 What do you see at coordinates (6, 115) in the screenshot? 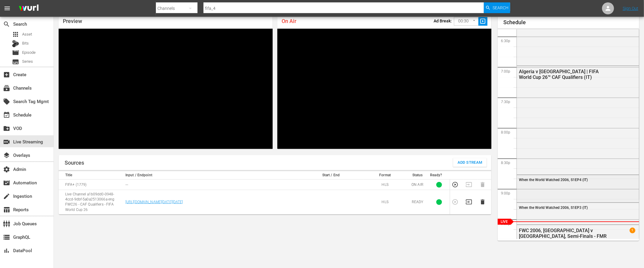
I see `span: Schedule` at bounding box center [6, 115].